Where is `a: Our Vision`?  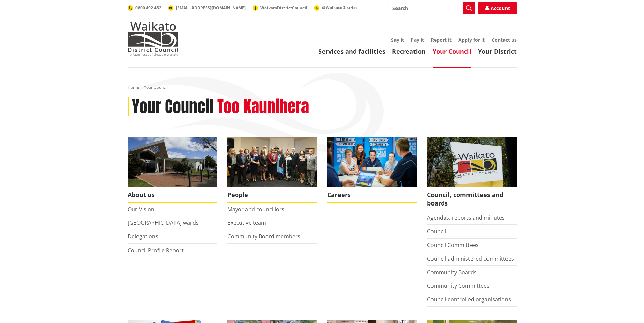 a: Our Vision is located at coordinates (141, 209).